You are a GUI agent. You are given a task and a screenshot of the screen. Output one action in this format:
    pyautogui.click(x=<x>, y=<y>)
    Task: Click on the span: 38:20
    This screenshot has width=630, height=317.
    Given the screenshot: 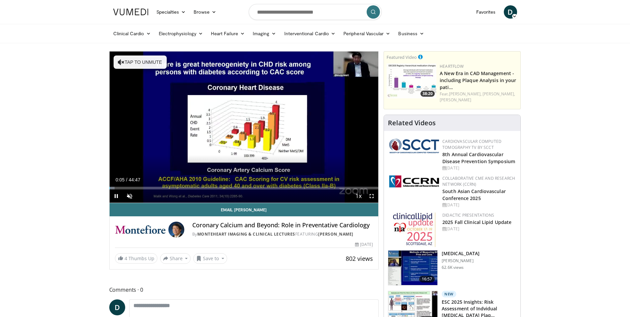 What is the action you would take?
    pyautogui.click(x=427, y=94)
    